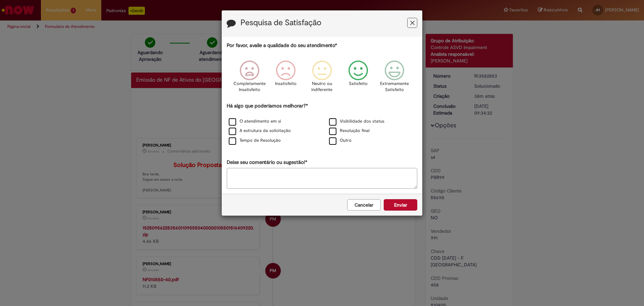 The width and height of the screenshot is (644, 306). Describe the element at coordinates (249, 78) in the screenshot. I see `div: Completamente Insatisfeito` at that location.